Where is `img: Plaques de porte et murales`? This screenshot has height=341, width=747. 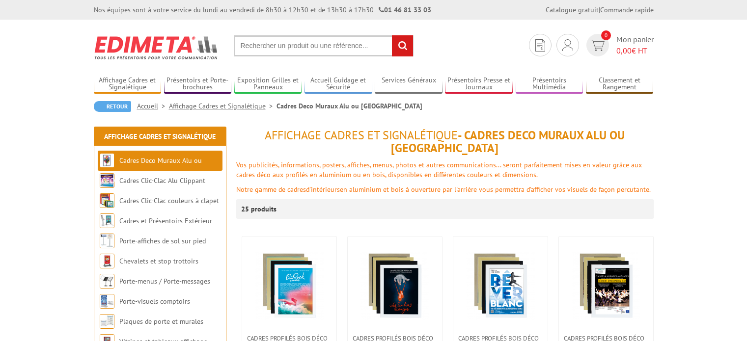
img: Plaques de porte et murales is located at coordinates (107, 322).